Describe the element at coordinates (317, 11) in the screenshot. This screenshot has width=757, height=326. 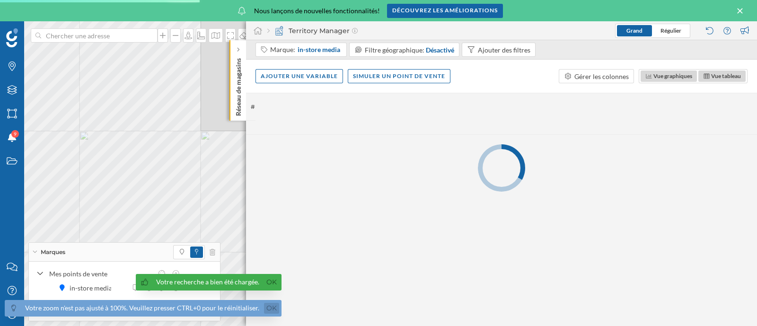
I see `span: Nous lançons de nouvelles fonctionnalités!` at that location.